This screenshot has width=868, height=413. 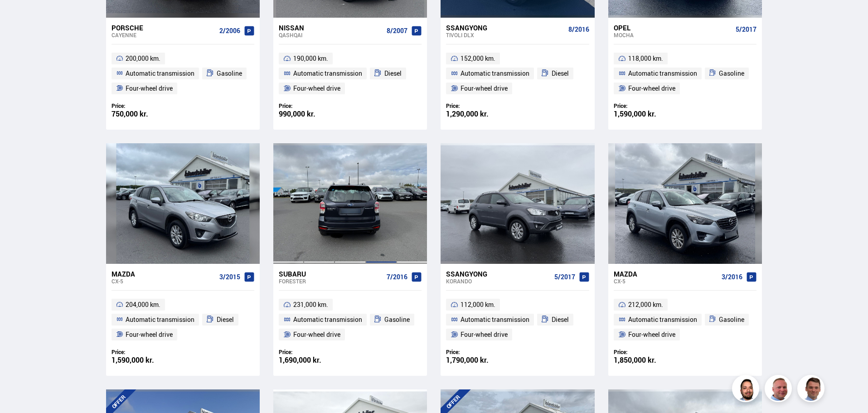 I want to click on font: 1,850,000 kr., so click(x=635, y=360).